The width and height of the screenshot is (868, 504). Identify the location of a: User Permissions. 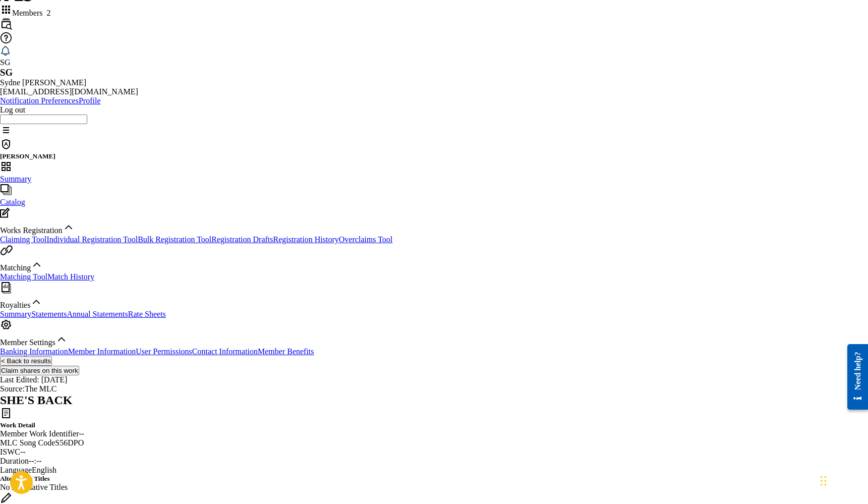
(164, 351).